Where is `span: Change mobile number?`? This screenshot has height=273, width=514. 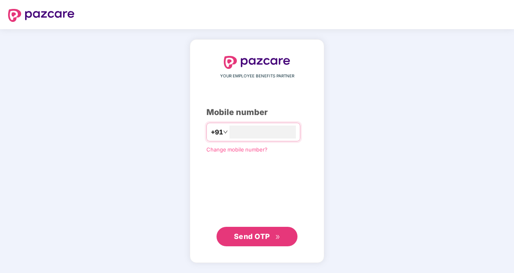 span: Change mobile number? is located at coordinates (237, 149).